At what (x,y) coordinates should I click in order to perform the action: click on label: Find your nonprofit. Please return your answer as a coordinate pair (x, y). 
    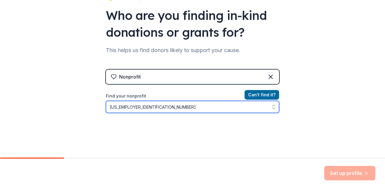
    Looking at the image, I should click on (192, 96).